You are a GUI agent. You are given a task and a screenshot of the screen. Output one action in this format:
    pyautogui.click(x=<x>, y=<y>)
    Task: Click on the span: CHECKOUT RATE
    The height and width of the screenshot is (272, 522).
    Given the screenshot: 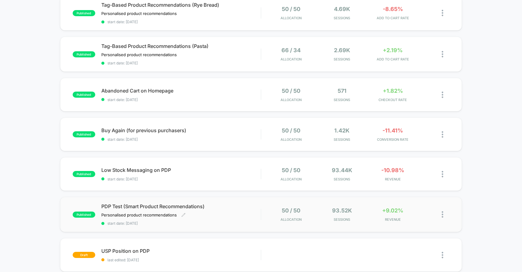 What is the action you would take?
    pyautogui.click(x=393, y=100)
    